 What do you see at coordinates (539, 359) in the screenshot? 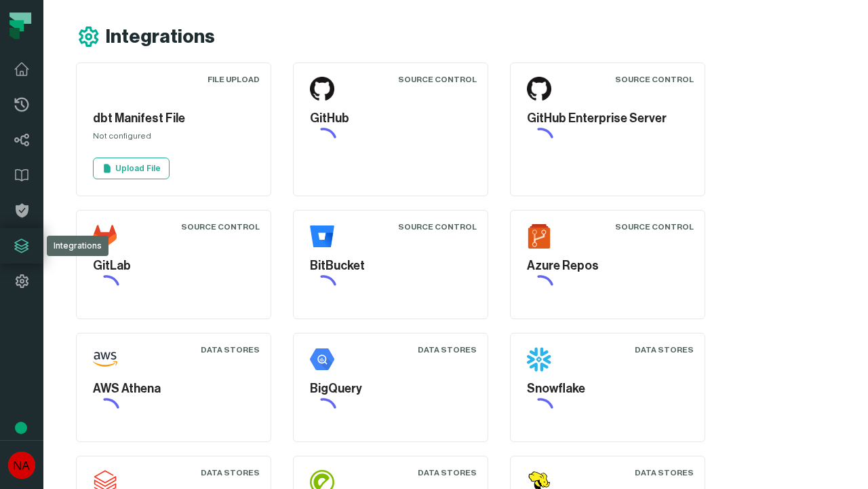
I see `img: Snowflake` at bounding box center [539, 359].